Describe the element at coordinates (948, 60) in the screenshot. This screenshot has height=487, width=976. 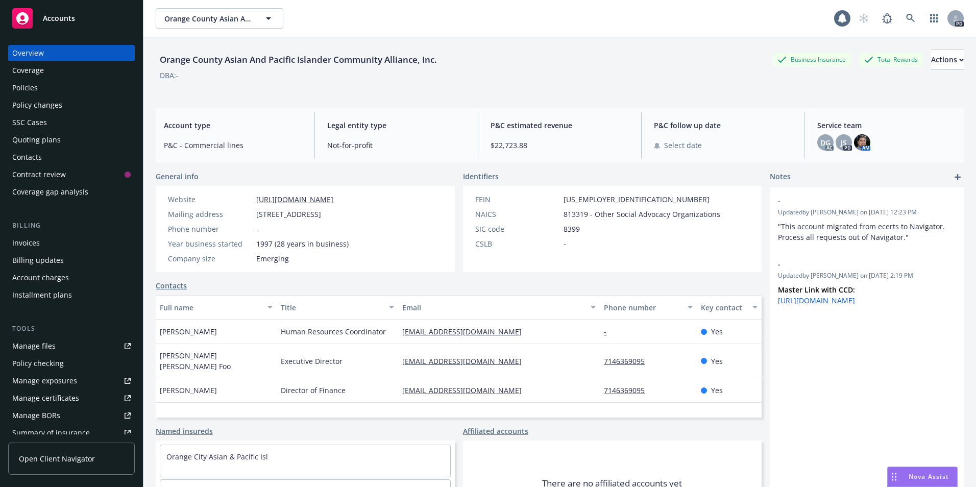
I see `button: Actions` at that location.